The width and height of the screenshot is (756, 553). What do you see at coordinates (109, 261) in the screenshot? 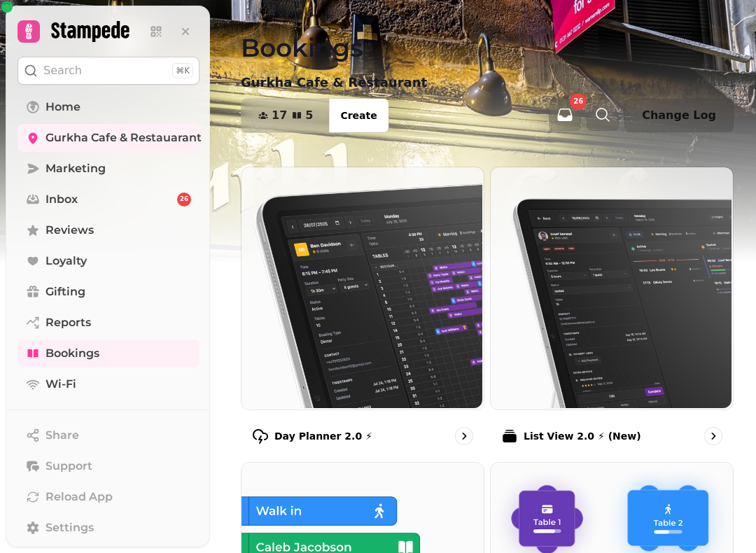
I see `a: Loyalty` at bounding box center [109, 261].